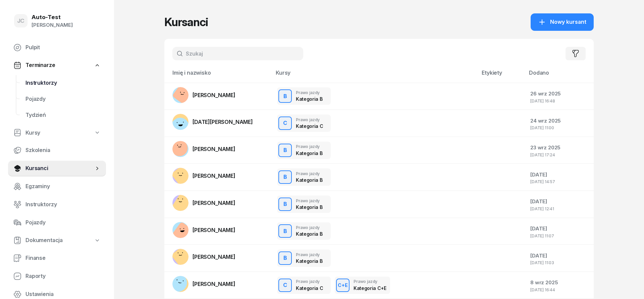 The image size is (644, 299). Describe the element at coordinates (57, 168) in the screenshot. I see `a: Kursanci` at that location.